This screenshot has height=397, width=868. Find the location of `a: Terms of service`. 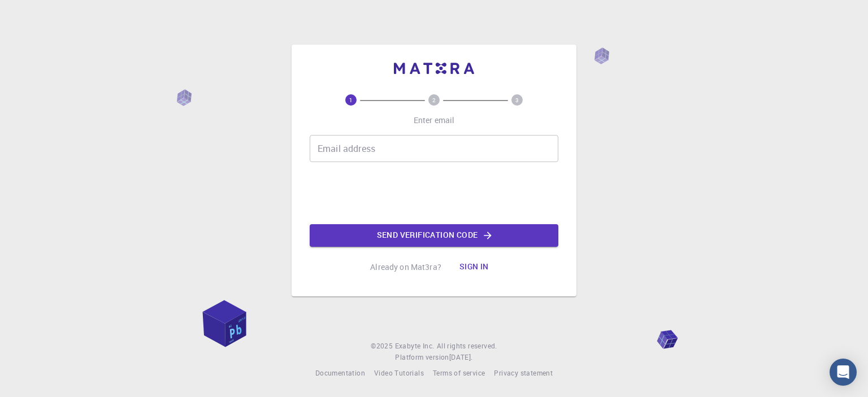

a: Terms of service is located at coordinates (459, 373).